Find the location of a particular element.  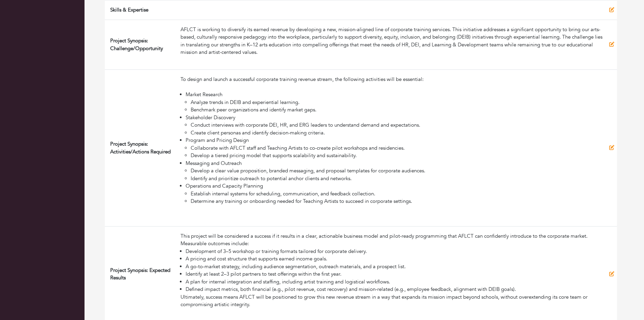

div: This project will be considered a success if it results in a clear, actionable business model and... is located at coordinates (392, 239).